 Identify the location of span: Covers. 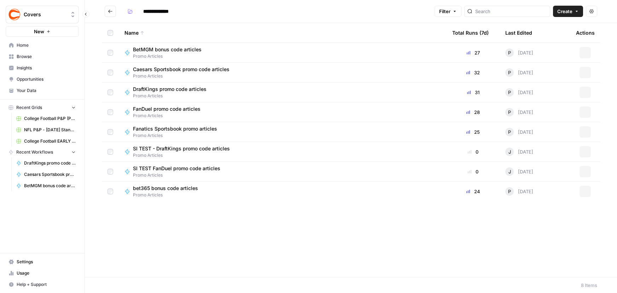
(45, 15).